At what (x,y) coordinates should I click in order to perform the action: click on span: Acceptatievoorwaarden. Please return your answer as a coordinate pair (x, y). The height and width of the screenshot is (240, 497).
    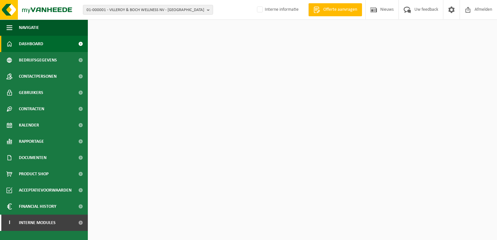
    Looking at the image, I should click on (45, 190).